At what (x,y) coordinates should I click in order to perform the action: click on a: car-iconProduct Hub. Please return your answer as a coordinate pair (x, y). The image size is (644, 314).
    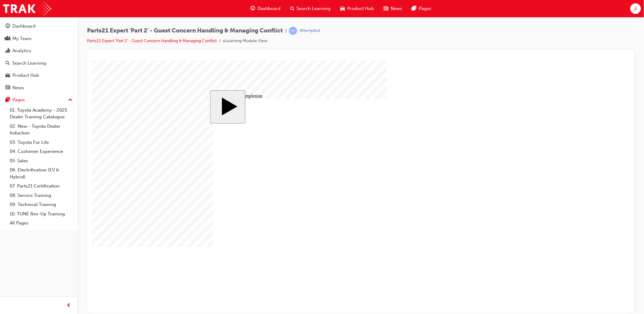
    Looking at the image, I should click on (358, 9).